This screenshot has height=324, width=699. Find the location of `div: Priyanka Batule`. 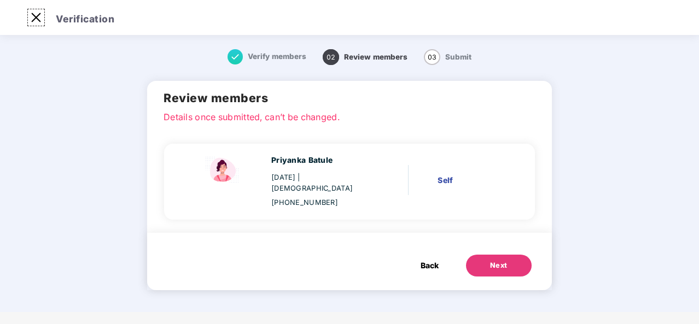

div: Priyanka Batule is located at coordinates (320, 161).